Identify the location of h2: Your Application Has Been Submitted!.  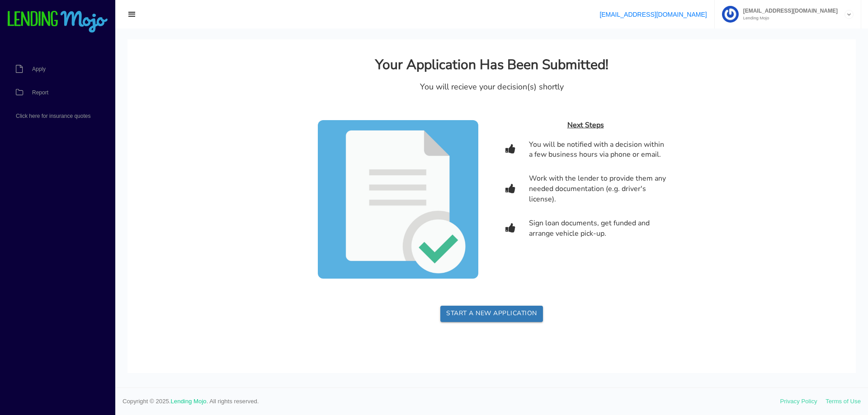
(364, 25).